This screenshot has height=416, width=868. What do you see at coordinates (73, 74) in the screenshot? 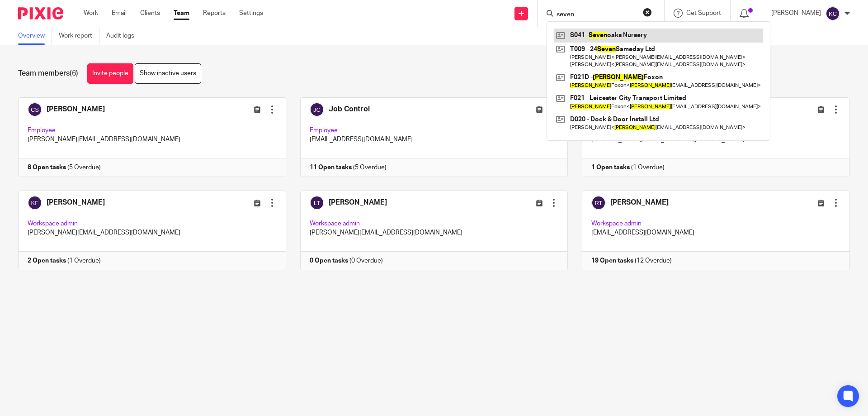
I see `span: (6)` at bounding box center [73, 74].